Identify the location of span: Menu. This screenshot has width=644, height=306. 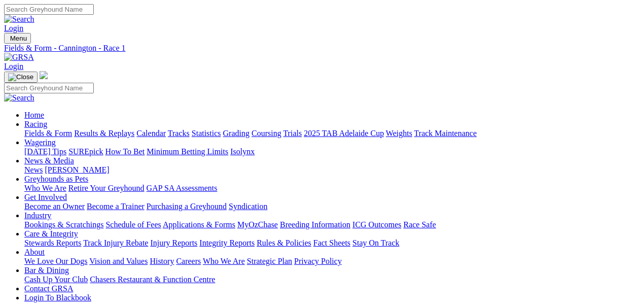
(18, 38).